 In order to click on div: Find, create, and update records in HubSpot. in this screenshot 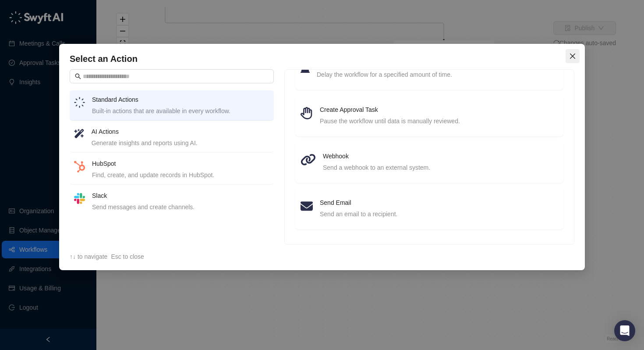, I will do `click(180, 175)`.